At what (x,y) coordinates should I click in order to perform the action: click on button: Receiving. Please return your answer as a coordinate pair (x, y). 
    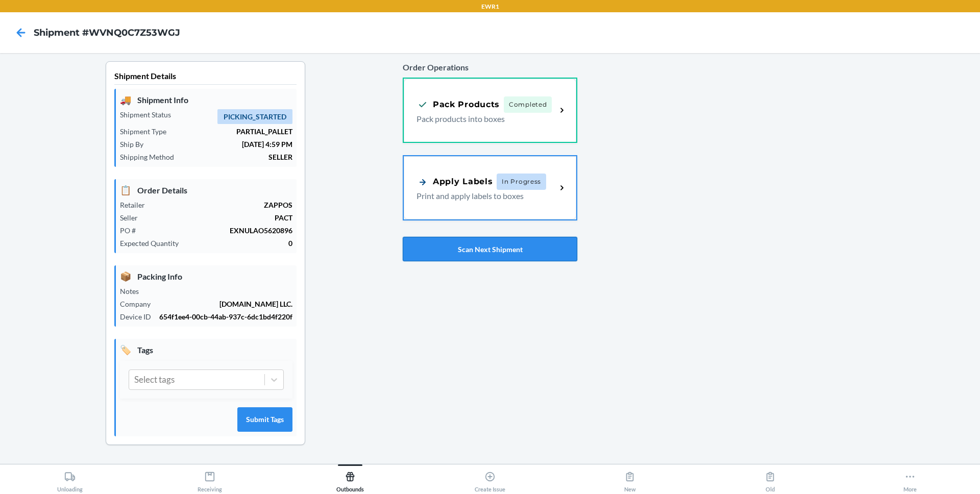
    Looking at the image, I should click on (210, 478).